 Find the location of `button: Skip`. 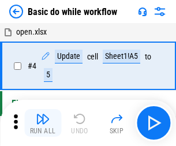

button: Skip is located at coordinates (117, 123).